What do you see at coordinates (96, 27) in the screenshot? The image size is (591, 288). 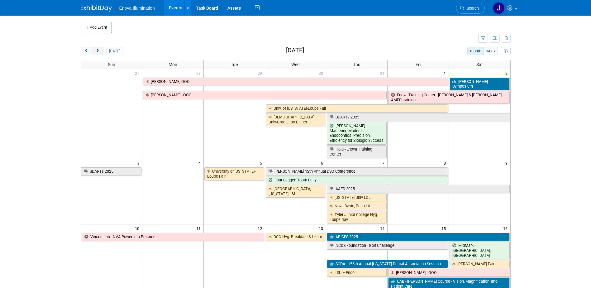 I see `button: Add Event` at bounding box center [96, 27].